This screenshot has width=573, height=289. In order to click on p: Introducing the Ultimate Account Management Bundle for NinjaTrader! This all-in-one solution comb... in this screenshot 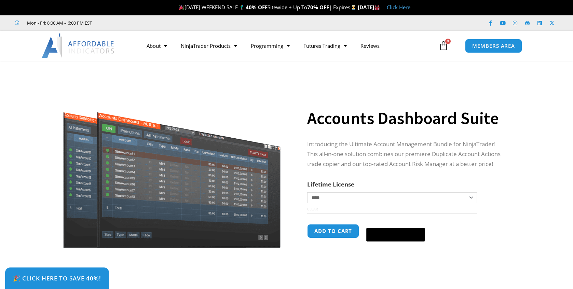, I will do `click(407, 154)`.